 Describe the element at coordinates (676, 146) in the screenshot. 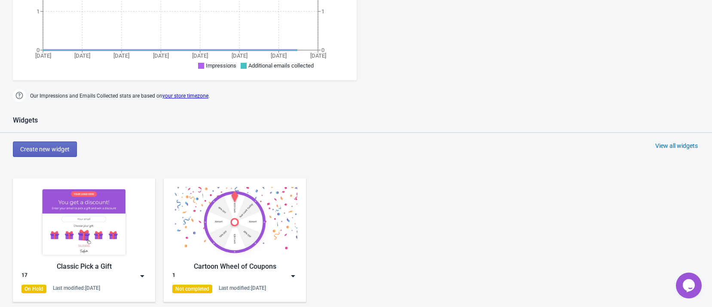

I see `div: View all widgets` at that location.